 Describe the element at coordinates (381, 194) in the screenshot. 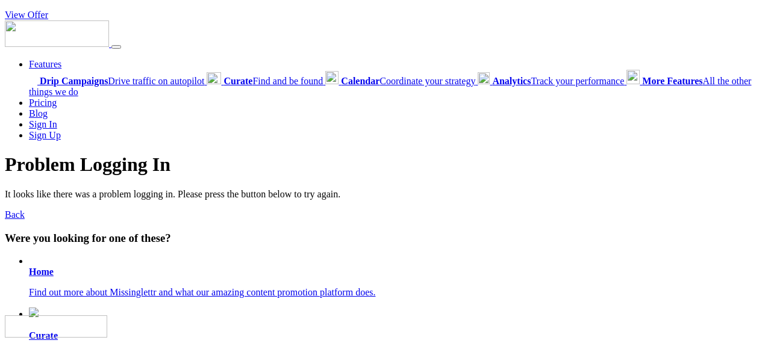

I see `p: It looks like there was a problem logging in. Please press the button below to try again.` at that location.